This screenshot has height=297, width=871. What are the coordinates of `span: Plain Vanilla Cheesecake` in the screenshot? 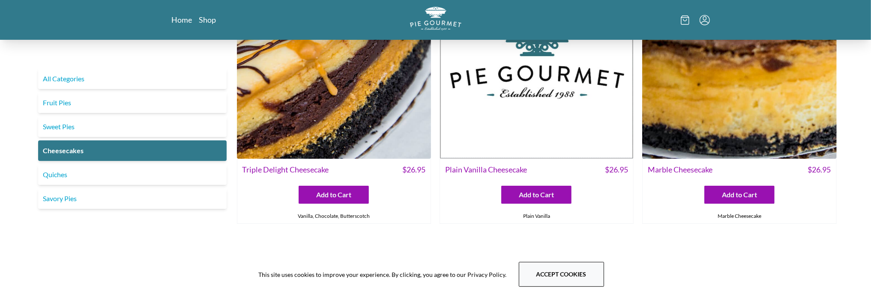 It's located at (486, 170).